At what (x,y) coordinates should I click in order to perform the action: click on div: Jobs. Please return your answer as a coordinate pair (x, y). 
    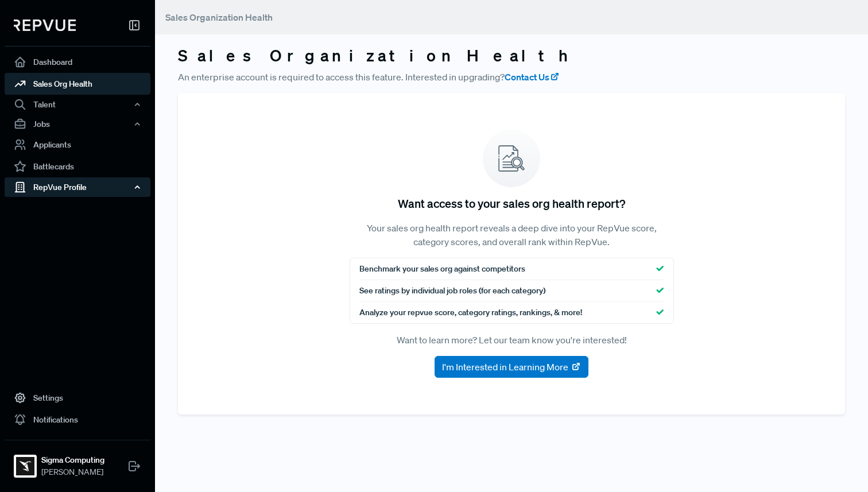
    Looking at the image, I should click on (77, 124).